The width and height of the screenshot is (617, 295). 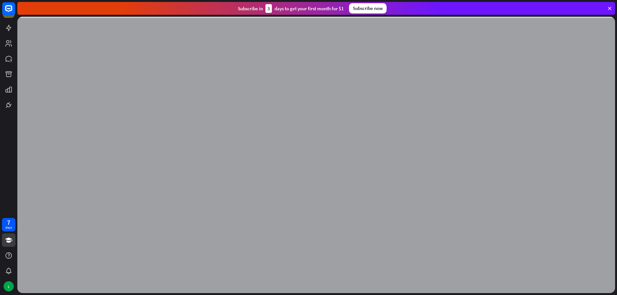 What do you see at coordinates (368, 8) in the screenshot?
I see `div: Subscribe now` at bounding box center [368, 8].